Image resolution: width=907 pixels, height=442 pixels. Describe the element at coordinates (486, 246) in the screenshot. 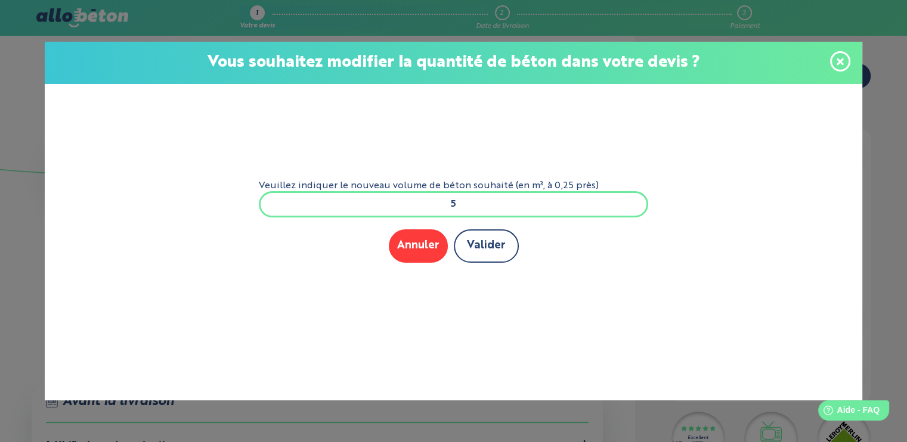

I see `button: Valider` at that location.